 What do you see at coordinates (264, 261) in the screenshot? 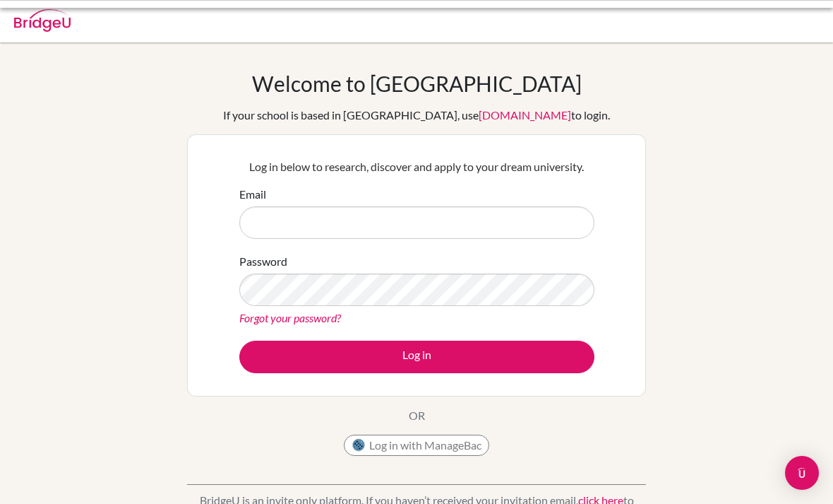
I see `label: Password` at bounding box center [264, 261].